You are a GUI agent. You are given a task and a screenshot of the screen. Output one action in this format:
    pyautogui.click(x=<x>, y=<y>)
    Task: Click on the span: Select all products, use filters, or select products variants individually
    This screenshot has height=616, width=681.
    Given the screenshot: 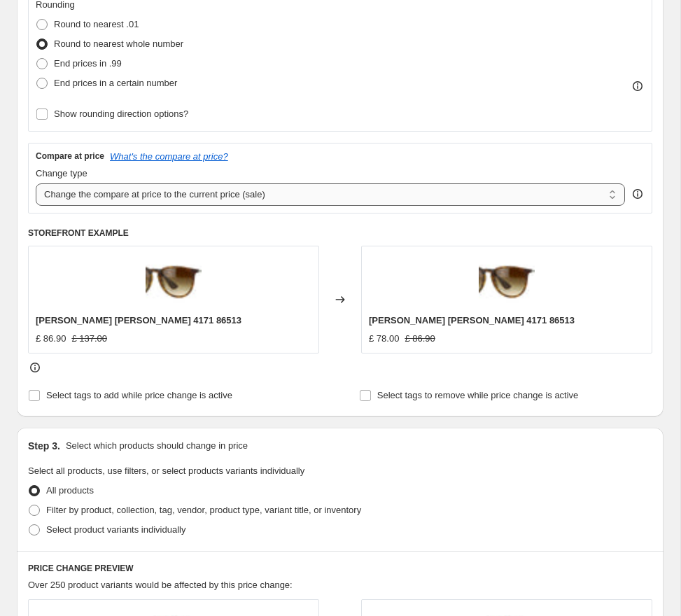 What is the action you would take?
    pyautogui.click(x=166, y=470)
    